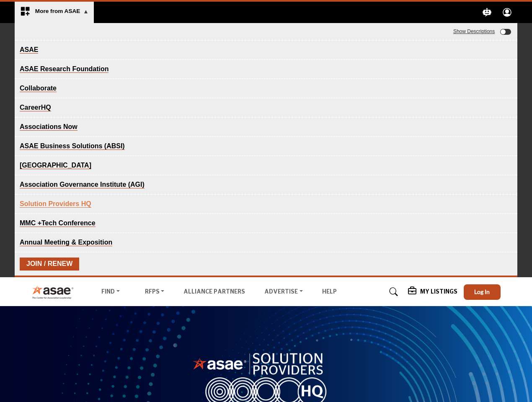  I want to click on a: Associations Governance Institute (AGI) - opens in new tab, so click(82, 185).